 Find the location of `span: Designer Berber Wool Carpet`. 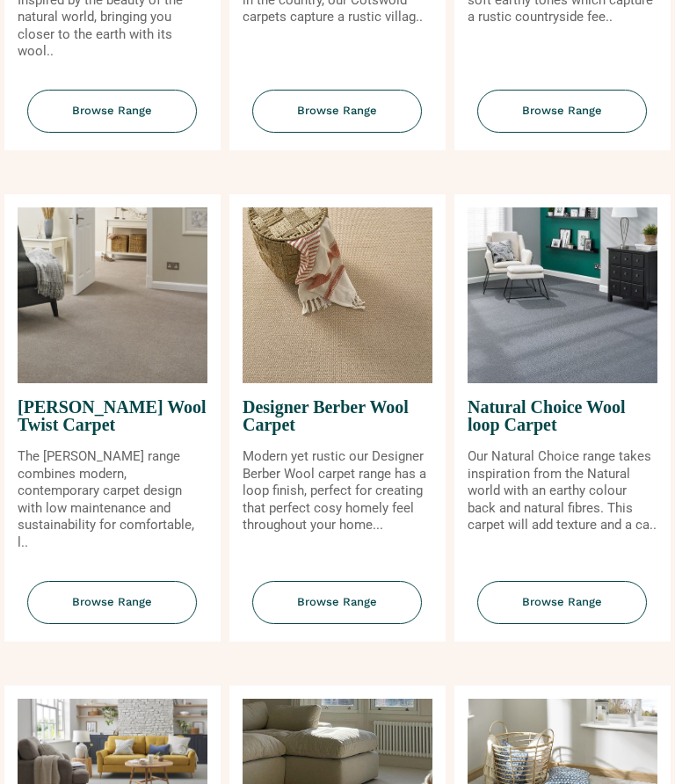

span: Designer Berber Wool Carpet is located at coordinates (338, 417).